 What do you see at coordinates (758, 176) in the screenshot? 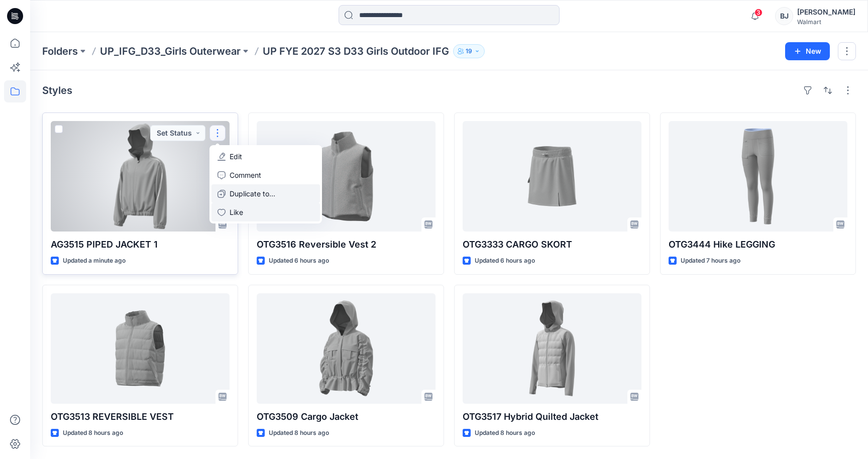
I see `a: OTG3444 Hike LEGGING` at bounding box center [758, 176].